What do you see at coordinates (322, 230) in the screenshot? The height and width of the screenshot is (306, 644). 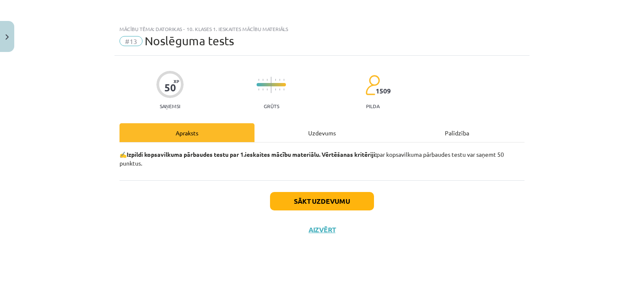 I see `button: Aizvērt` at bounding box center [322, 230].